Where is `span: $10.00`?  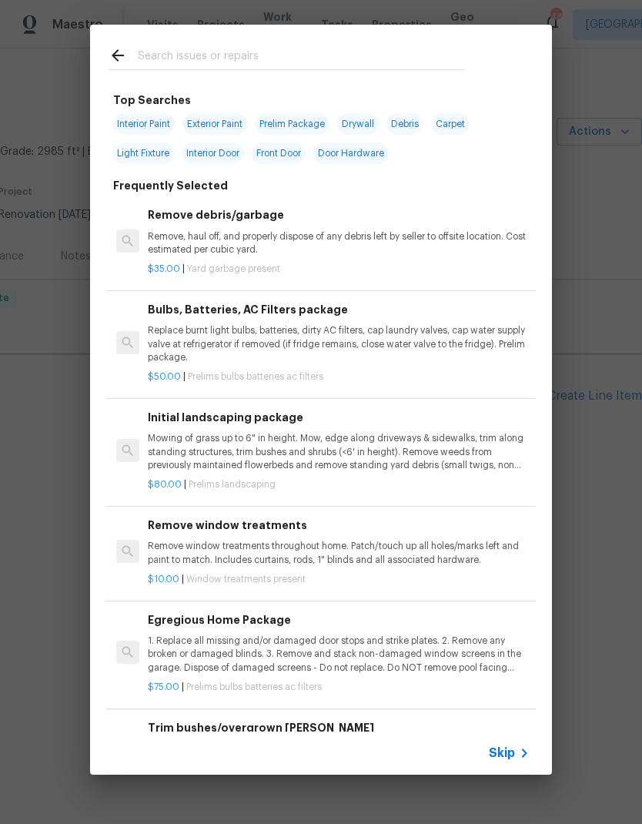 span: $10.00 is located at coordinates (163, 579).